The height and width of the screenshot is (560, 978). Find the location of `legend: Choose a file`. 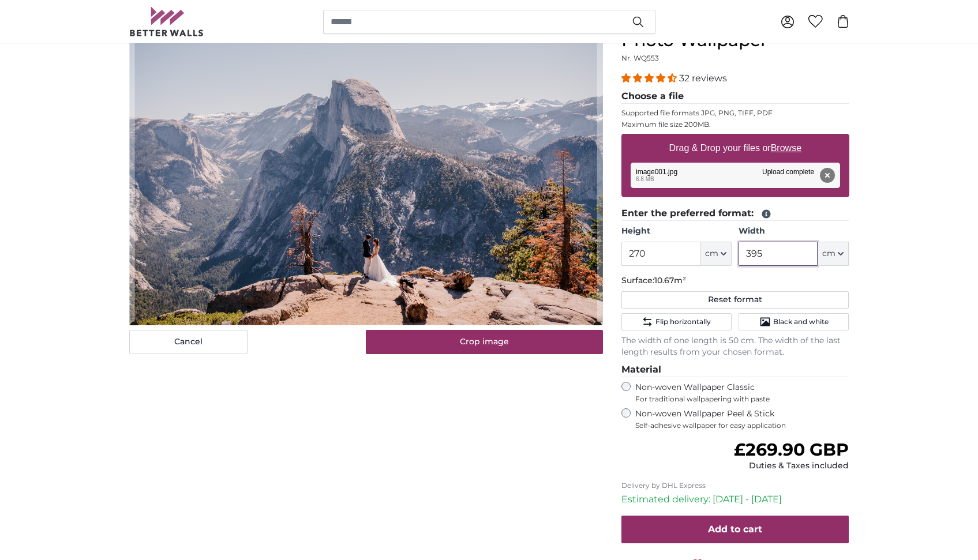

legend: Choose a file is located at coordinates (735, 96).